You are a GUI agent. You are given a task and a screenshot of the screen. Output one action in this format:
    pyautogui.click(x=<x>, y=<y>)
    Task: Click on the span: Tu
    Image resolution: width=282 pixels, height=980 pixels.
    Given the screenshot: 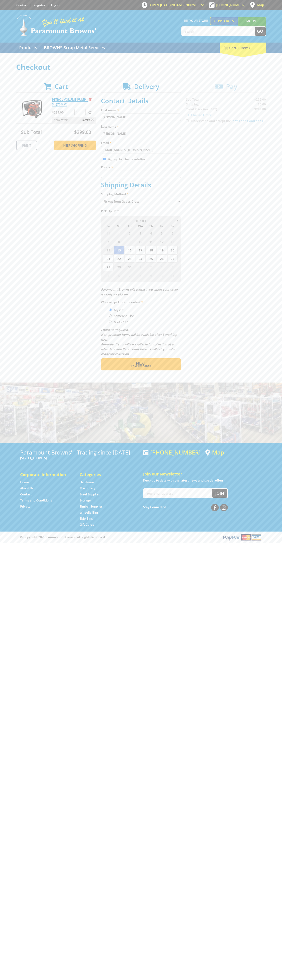 What is the action you would take?
    pyautogui.click(x=129, y=226)
    